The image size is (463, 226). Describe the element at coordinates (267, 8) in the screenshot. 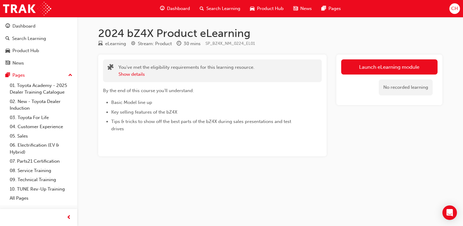

I see `a: car-iconProduct Hub` at that location.